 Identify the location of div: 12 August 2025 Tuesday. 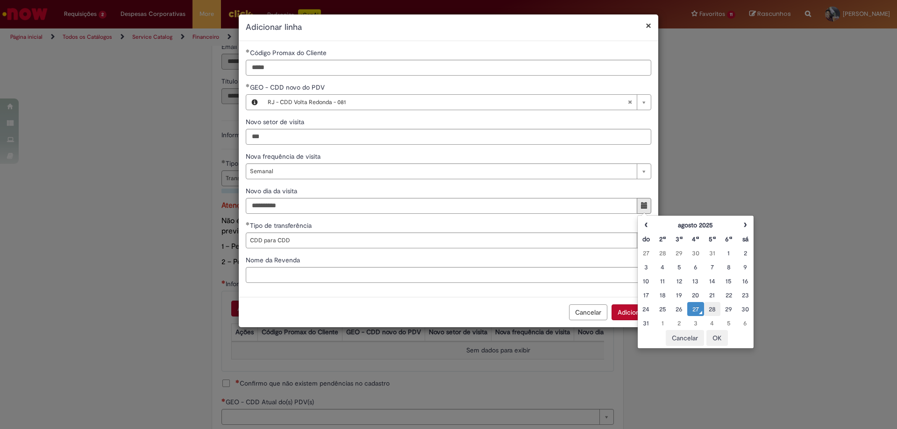
(679, 281).